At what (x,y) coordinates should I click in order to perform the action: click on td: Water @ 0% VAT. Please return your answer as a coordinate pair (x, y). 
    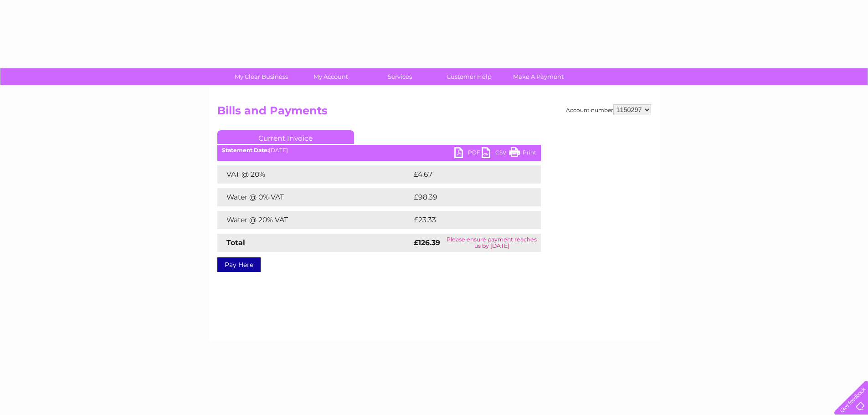
    Looking at the image, I should click on (315, 197).